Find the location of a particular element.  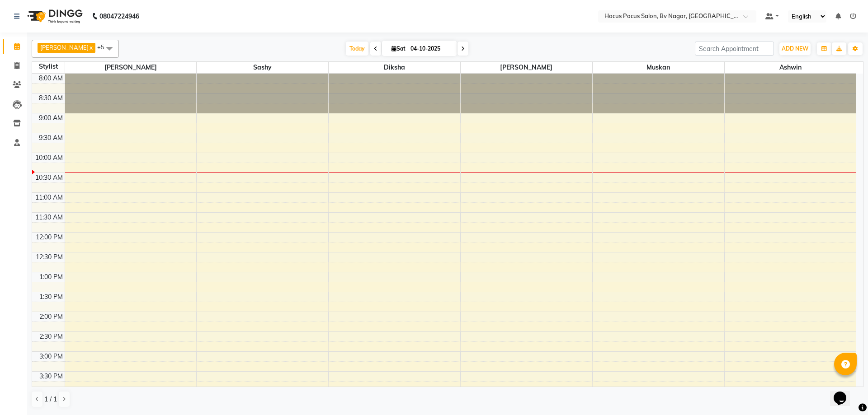

div: Stylist is located at coordinates (49, 66).